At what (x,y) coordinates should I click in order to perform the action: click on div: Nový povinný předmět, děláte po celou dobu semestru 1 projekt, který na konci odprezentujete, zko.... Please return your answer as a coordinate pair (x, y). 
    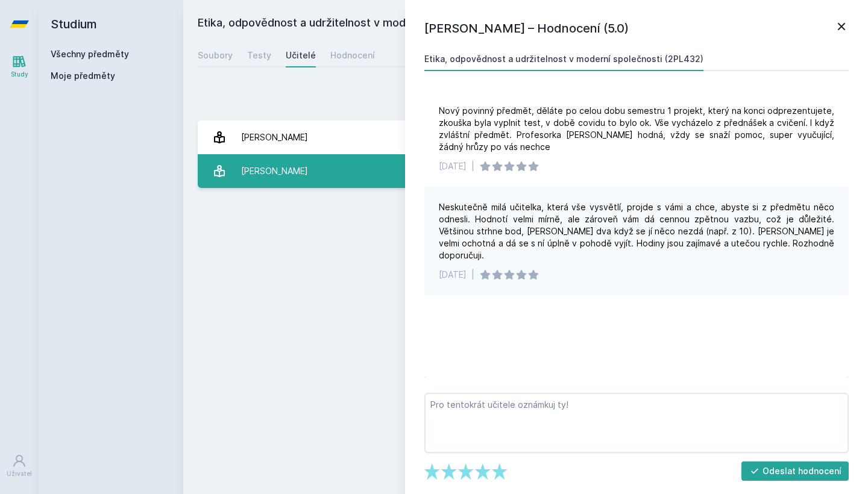
    Looking at the image, I should click on (637, 129).